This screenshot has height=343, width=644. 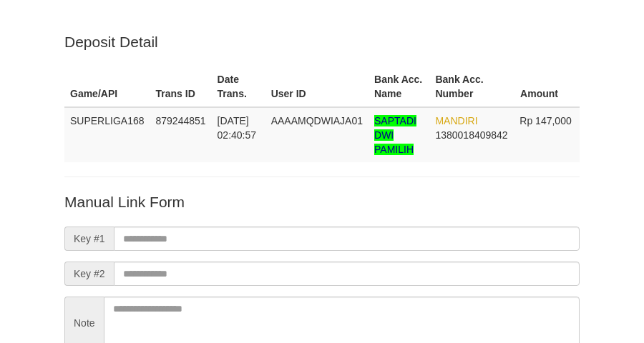 What do you see at coordinates (108, 86) in the screenshot?
I see `th: Game/API` at bounding box center [108, 86].